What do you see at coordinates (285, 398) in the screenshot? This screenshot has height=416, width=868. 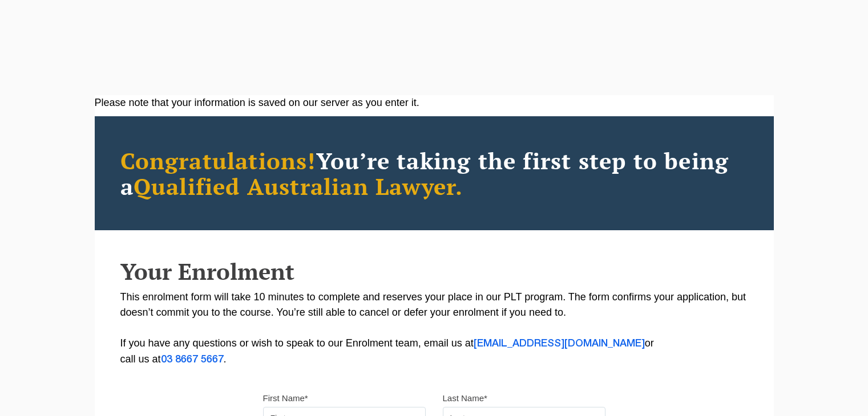 I see `label: First Name*` at bounding box center [285, 398].